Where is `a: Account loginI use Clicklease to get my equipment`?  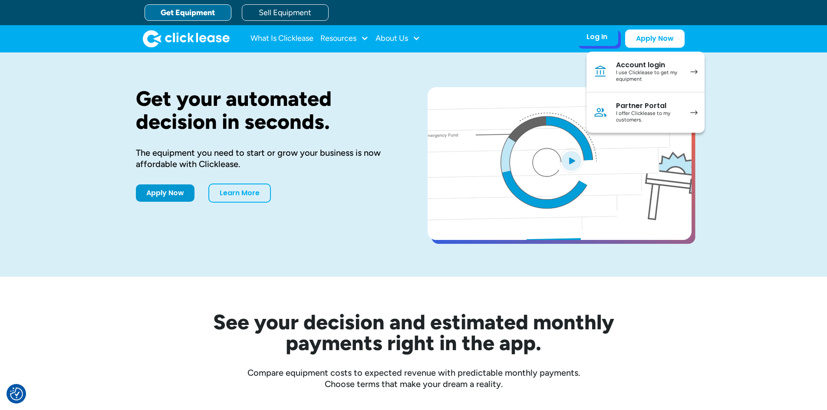
a: Account loginI use Clicklease to get my equipment is located at coordinates (645, 72).